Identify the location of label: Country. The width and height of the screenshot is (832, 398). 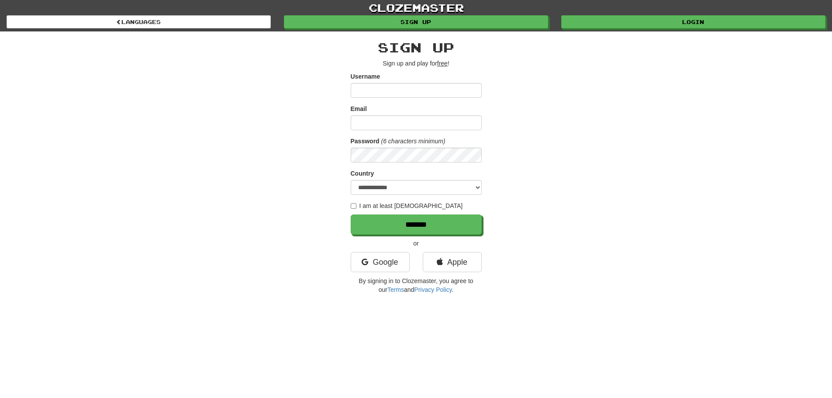
(363, 173).